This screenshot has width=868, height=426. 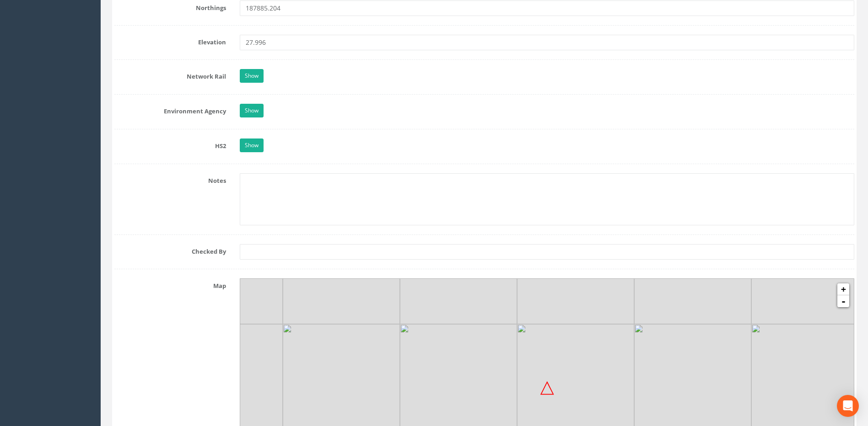 What do you see at coordinates (171, 75) in the screenshot?
I see `label: Network Rail` at bounding box center [171, 75].